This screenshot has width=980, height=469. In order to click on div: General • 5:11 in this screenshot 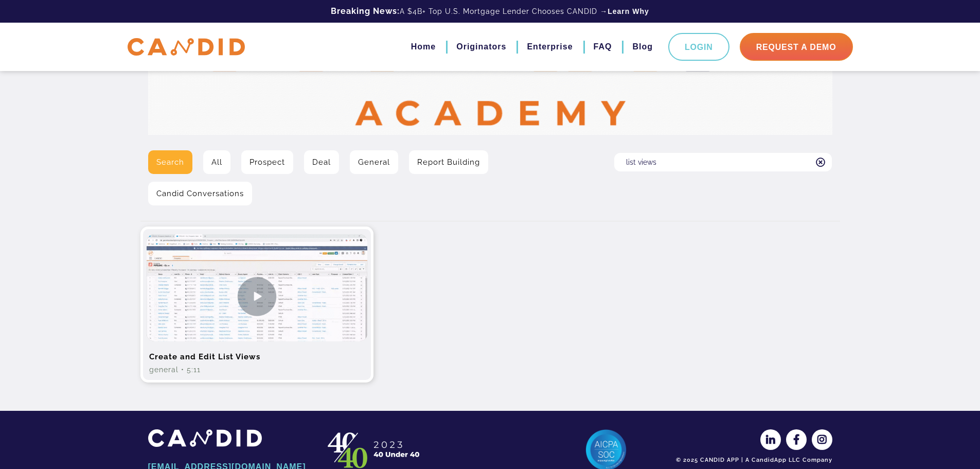, I will do `click(257, 369)`.